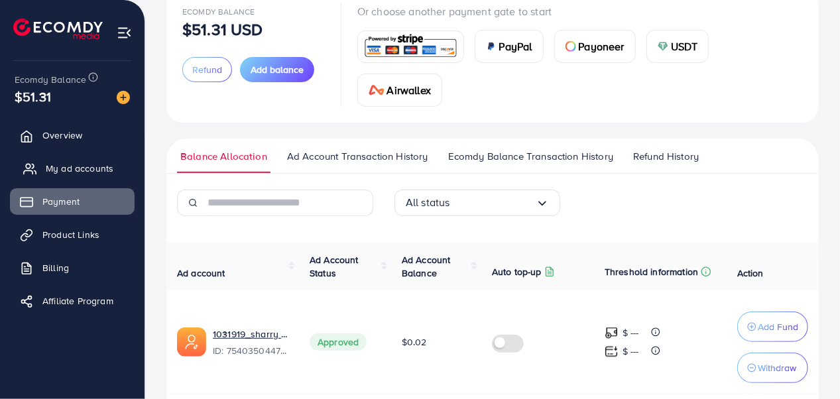 Image resolution: width=840 pixels, height=399 pixels. What do you see at coordinates (509, 46) in the screenshot?
I see `a: cardPayPal` at bounding box center [509, 46].